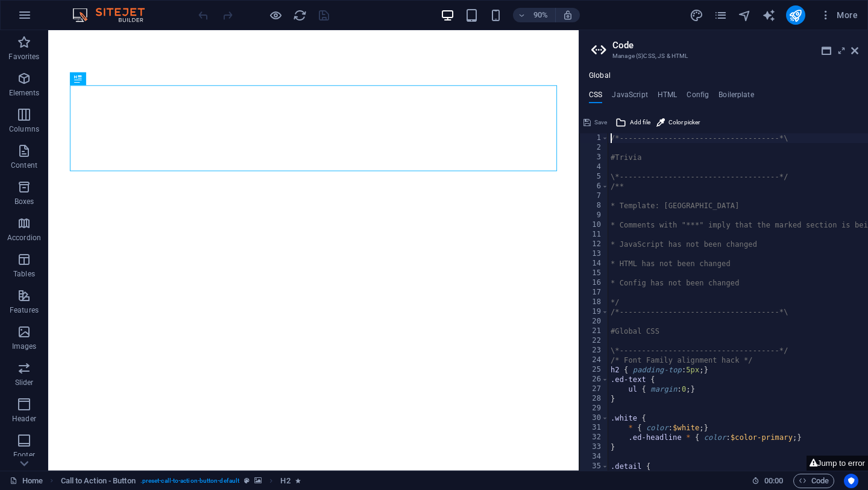 Image resolution: width=868 pixels, height=490 pixels. Describe the element at coordinates (594, 264) in the screenshot. I see `div: 14` at that location.